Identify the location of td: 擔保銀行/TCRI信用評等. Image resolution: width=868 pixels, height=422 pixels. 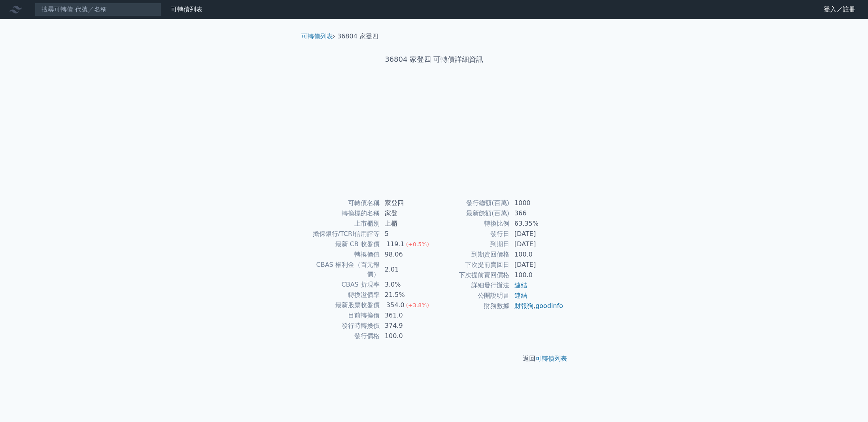
(342, 234).